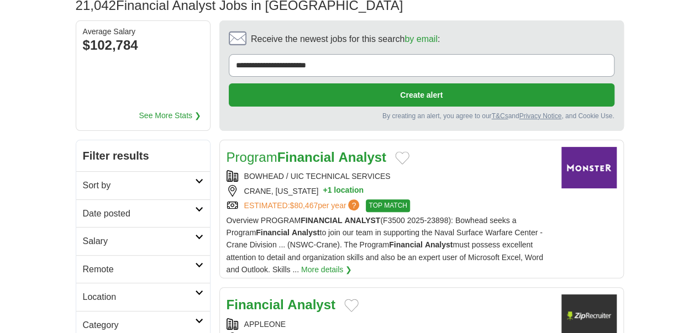  I want to click on h2: Salary, so click(139, 242).